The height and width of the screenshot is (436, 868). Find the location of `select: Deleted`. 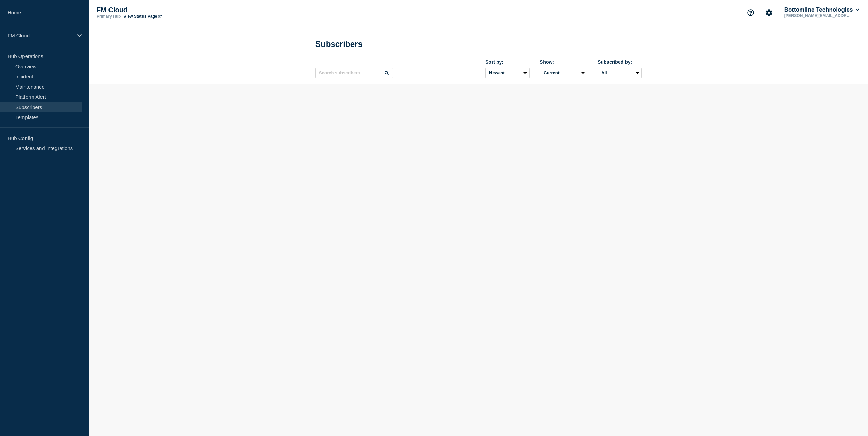

select: Deleted is located at coordinates (564, 73).